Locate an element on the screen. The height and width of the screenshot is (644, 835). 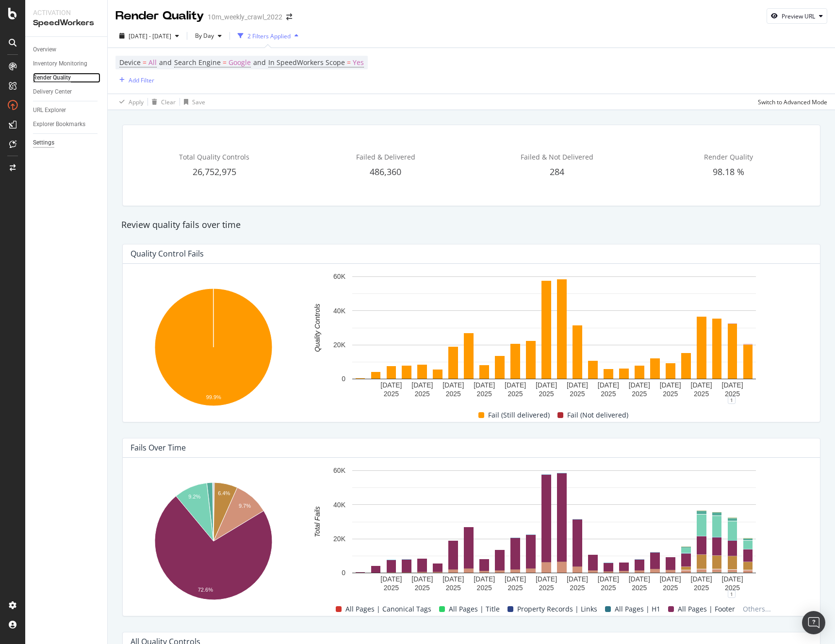
div: URL Explorer is located at coordinates (49, 110).